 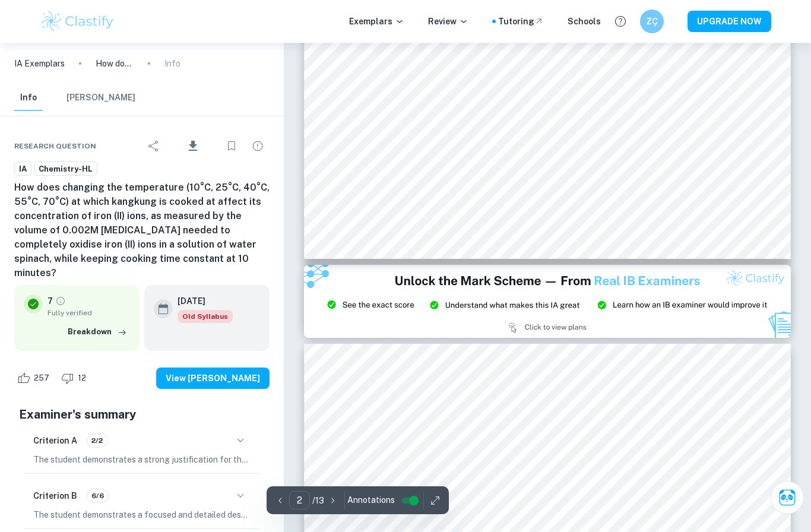 I want to click on span: Annotations, so click(x=371, y=500).